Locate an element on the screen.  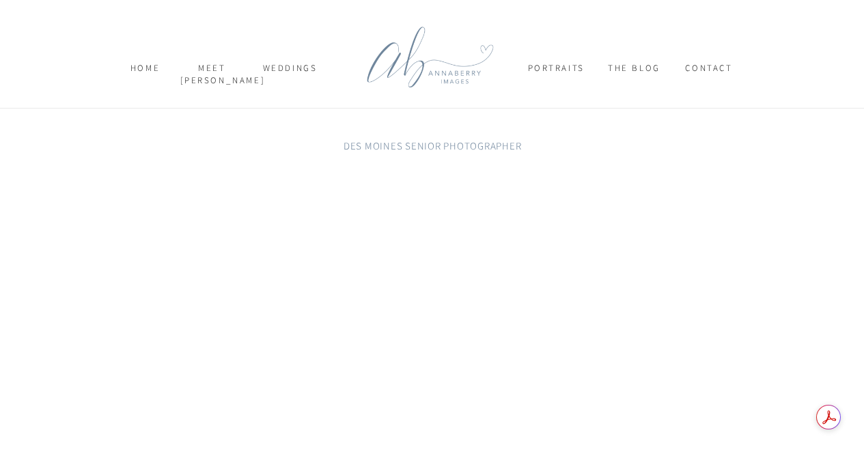
a: Portraits is located at coordinates (556, 74).